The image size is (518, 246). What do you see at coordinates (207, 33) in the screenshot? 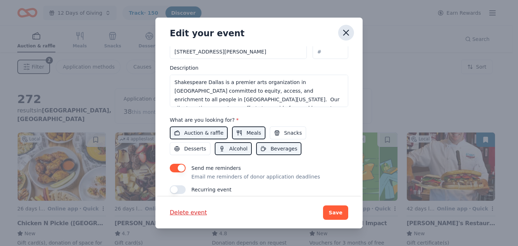
I see `div: Edit your event` at bounding box center [207, 33].